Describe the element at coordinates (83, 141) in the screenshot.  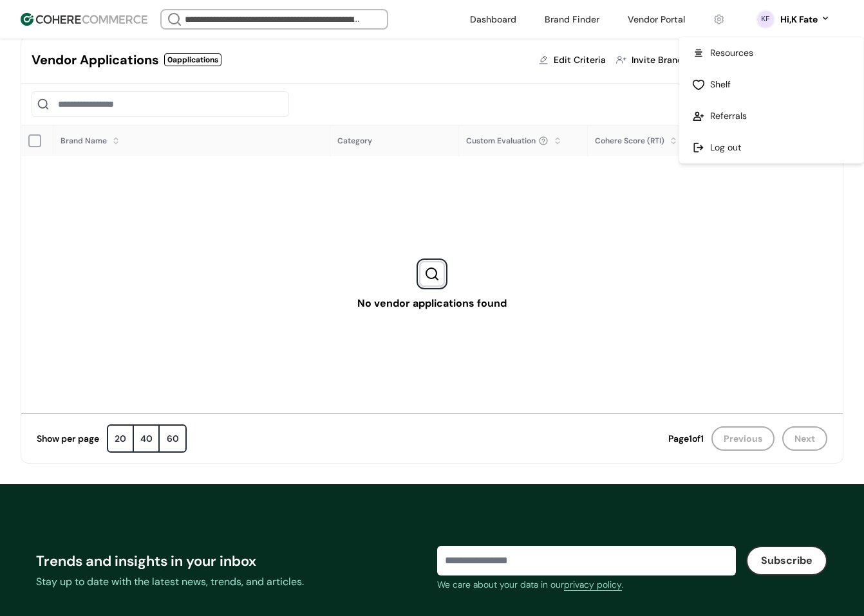
I see `div: Brand Name` at that location.